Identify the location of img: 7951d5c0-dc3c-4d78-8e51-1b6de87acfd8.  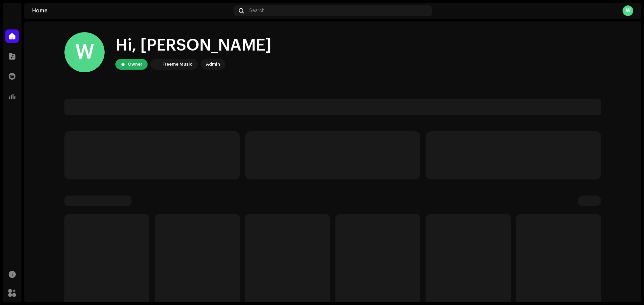
(155, 64).